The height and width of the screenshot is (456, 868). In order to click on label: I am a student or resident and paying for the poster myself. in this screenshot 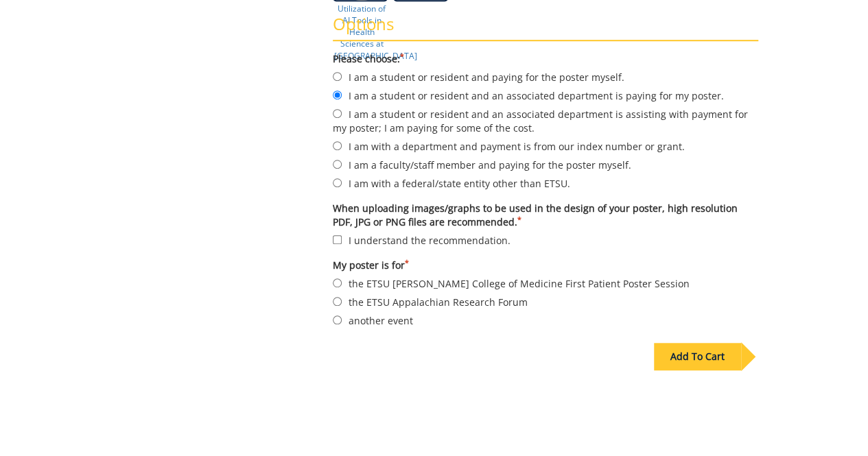, I will do `click(546, 77)`.